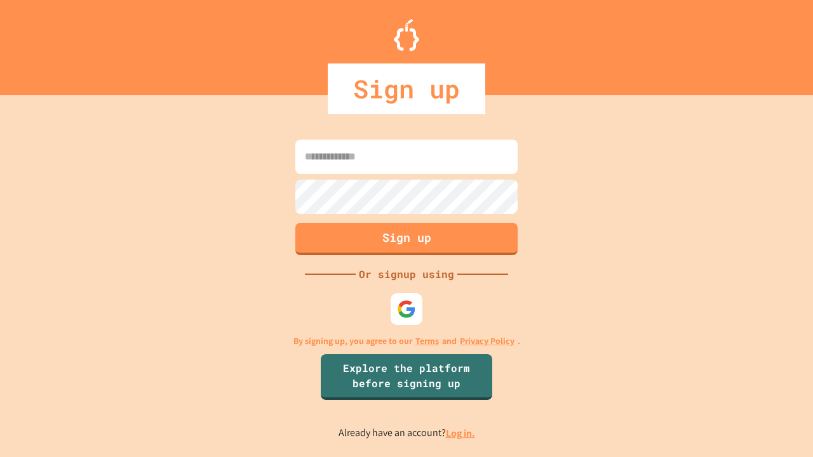 The image size is (813, 457). What do you see at coordinates (427, 341) in the screenshot?
I see `a: Terms` at bounding box center [427, 341].